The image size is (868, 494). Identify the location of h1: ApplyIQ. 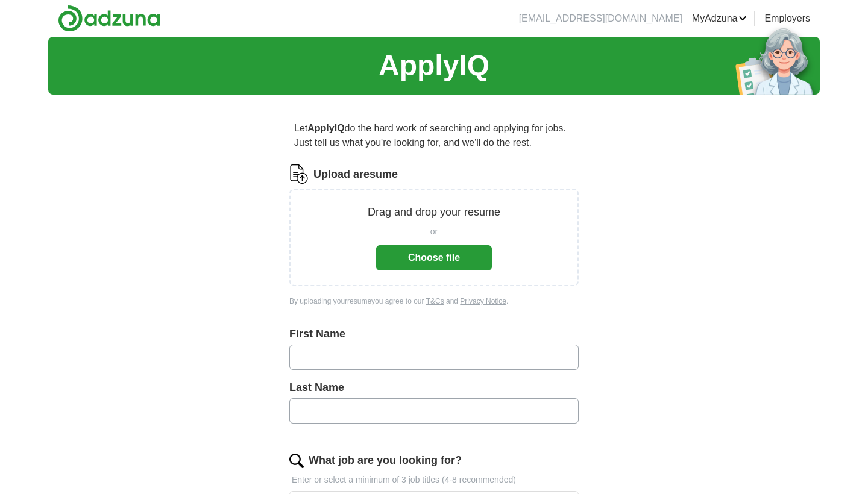
(434, 66).